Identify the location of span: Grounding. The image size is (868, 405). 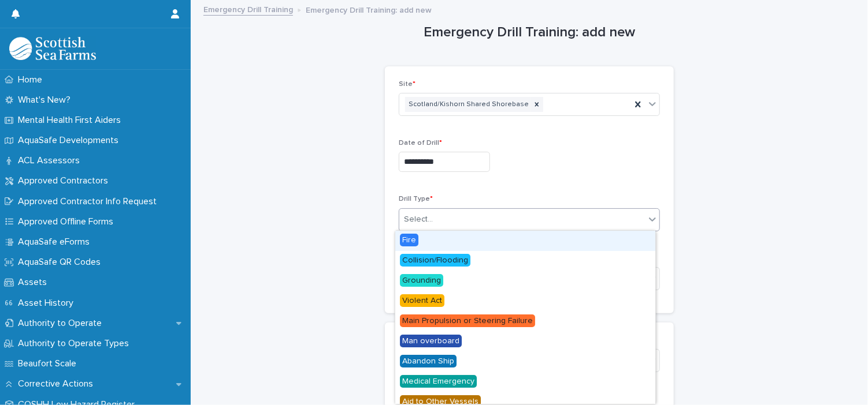
(421, 280).